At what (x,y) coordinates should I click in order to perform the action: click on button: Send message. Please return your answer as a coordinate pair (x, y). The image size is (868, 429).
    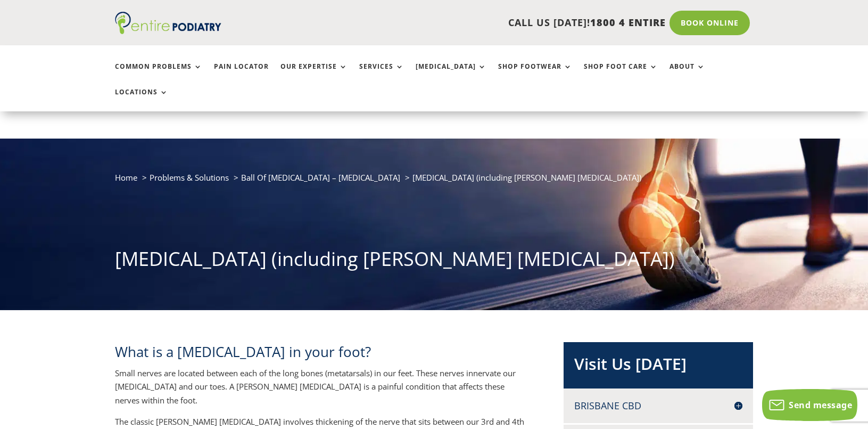
    Looking at the image, I should click on (810, 405).